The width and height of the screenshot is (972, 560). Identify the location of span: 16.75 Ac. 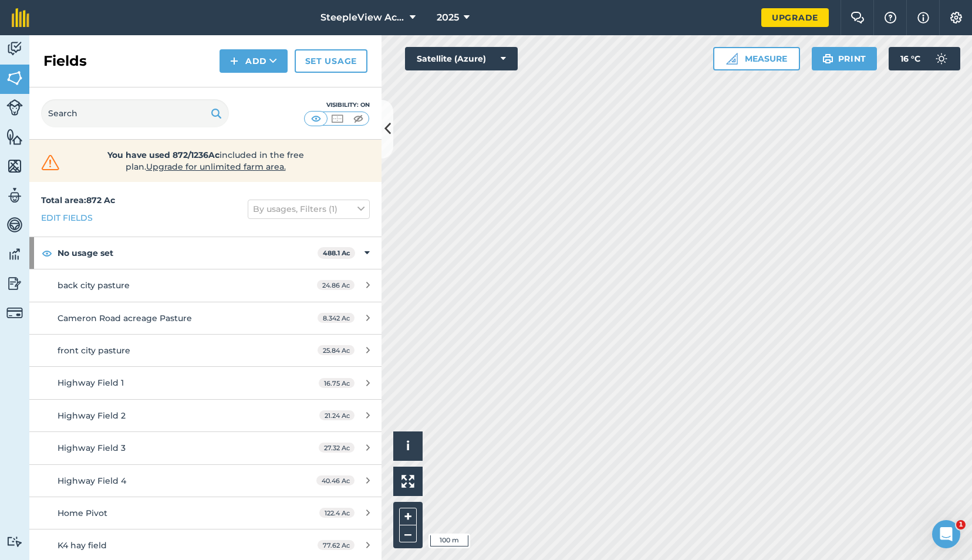
(336, 383).